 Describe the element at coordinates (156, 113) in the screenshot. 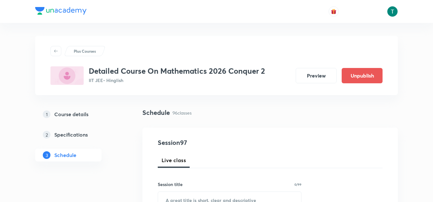

I see `h4: Schedule` at that location.